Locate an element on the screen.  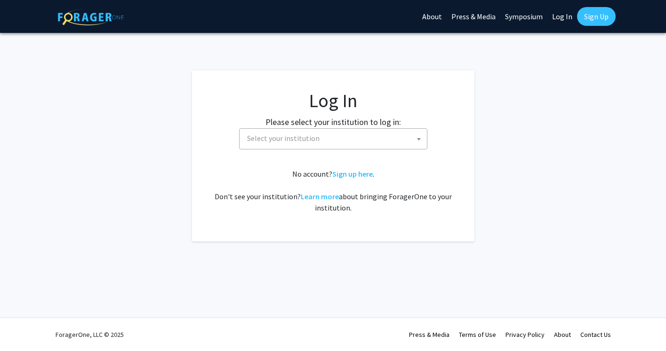
a: Learn more about bringing ForagerOne to your institution is located at coordinates (319, 197).